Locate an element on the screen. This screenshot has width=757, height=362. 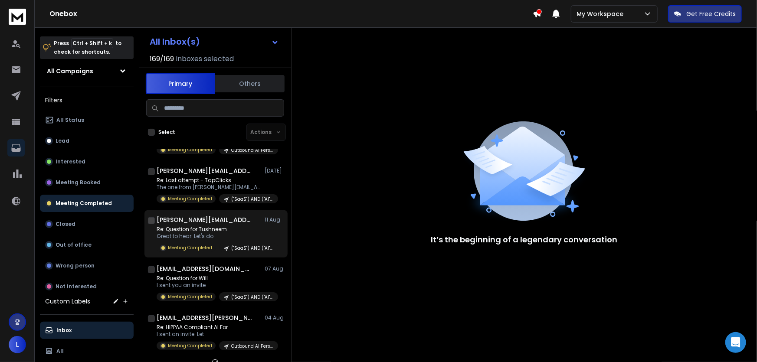
p: Get Free Credits is located at coordinates (711, 14).